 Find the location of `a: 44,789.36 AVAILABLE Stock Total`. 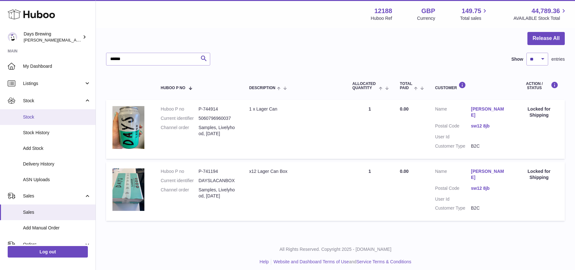

a: 44,789.36 AVAILABLE Stock Total is located at coordinates (540, 14).